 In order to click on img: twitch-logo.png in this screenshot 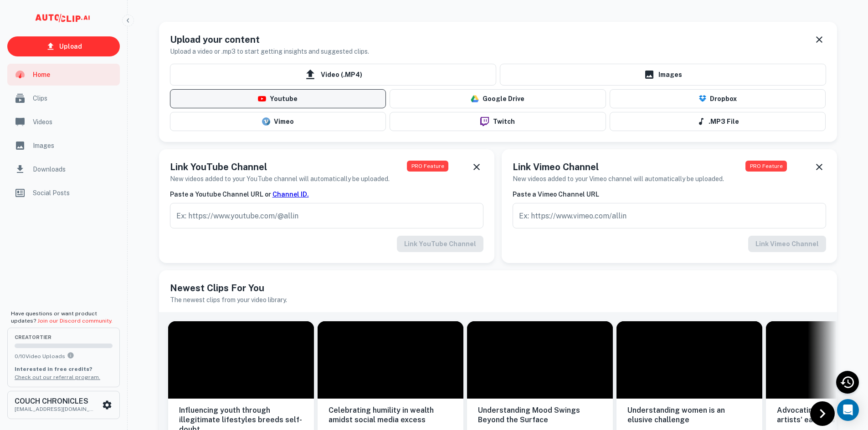, I will do `click(484, 121)`.